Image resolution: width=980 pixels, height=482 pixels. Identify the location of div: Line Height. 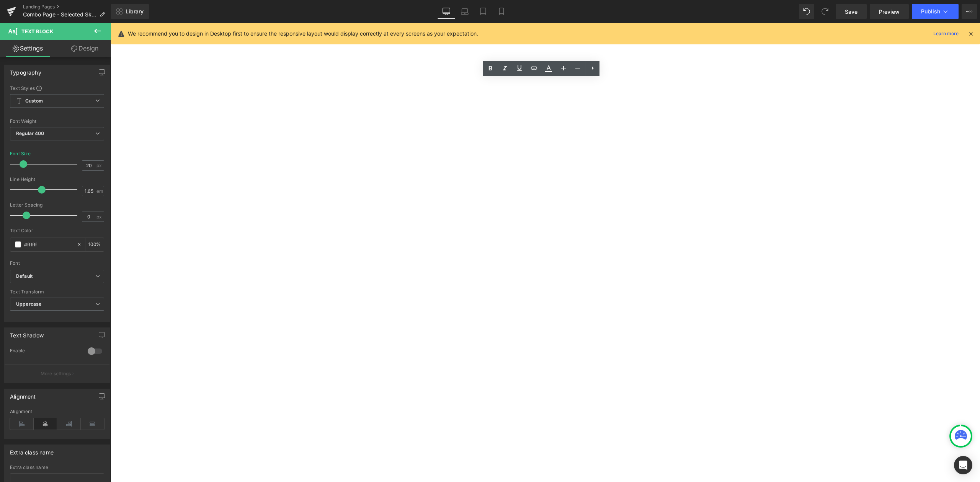
(57, 179).